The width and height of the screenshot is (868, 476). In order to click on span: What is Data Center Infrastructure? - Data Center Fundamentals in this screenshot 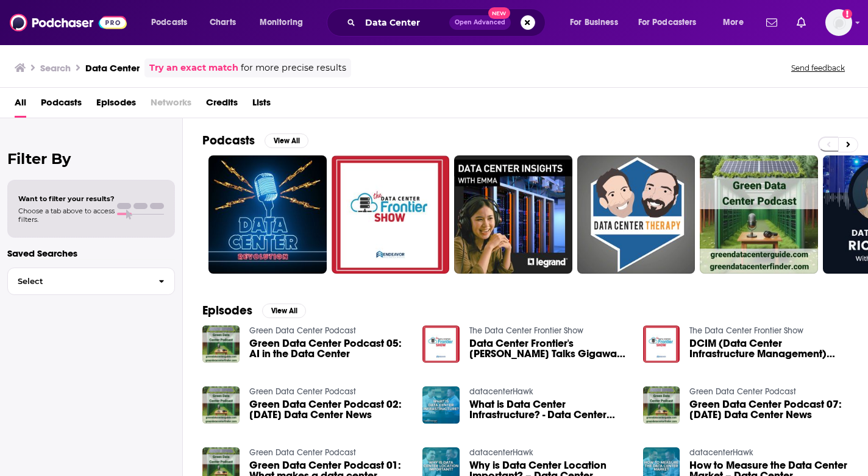, I will do `click(548, 409)`.